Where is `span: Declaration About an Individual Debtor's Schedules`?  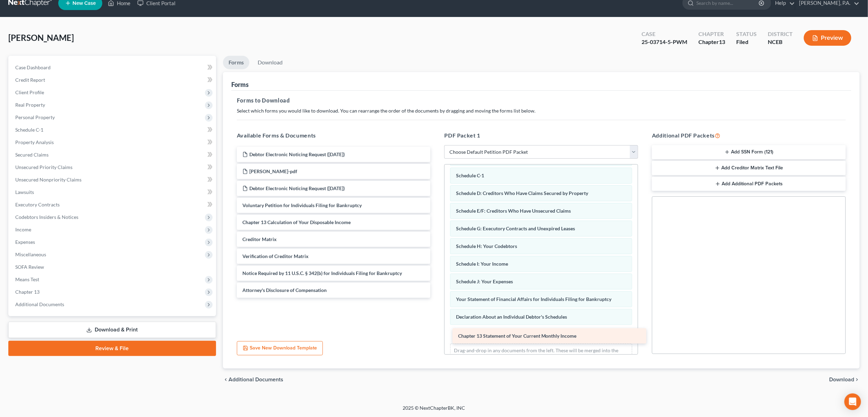
span: Declaration About an Individual Debtor's Schedules is located at coordinates (511, 317).